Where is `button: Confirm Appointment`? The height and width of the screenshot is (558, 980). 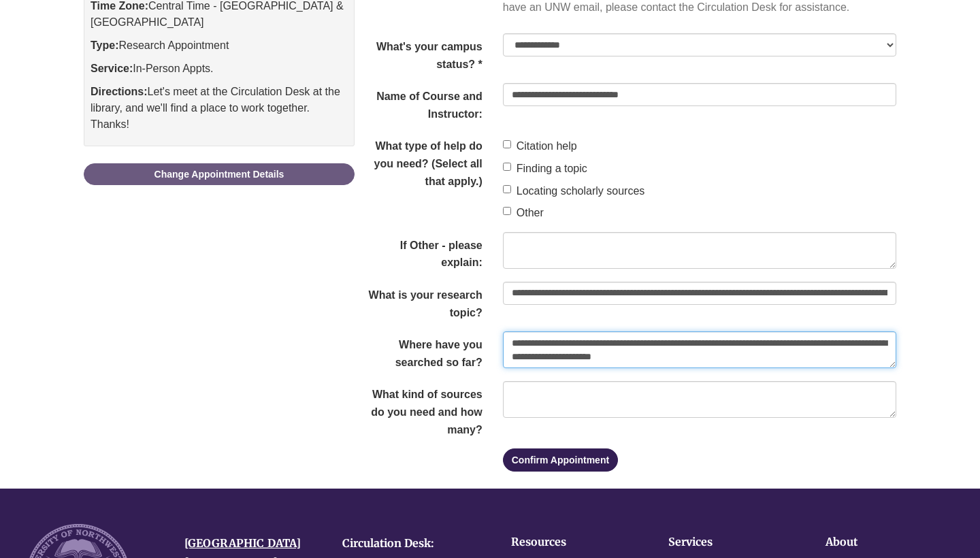
button: Confirm Appointment is located at coordinates (560, 460).